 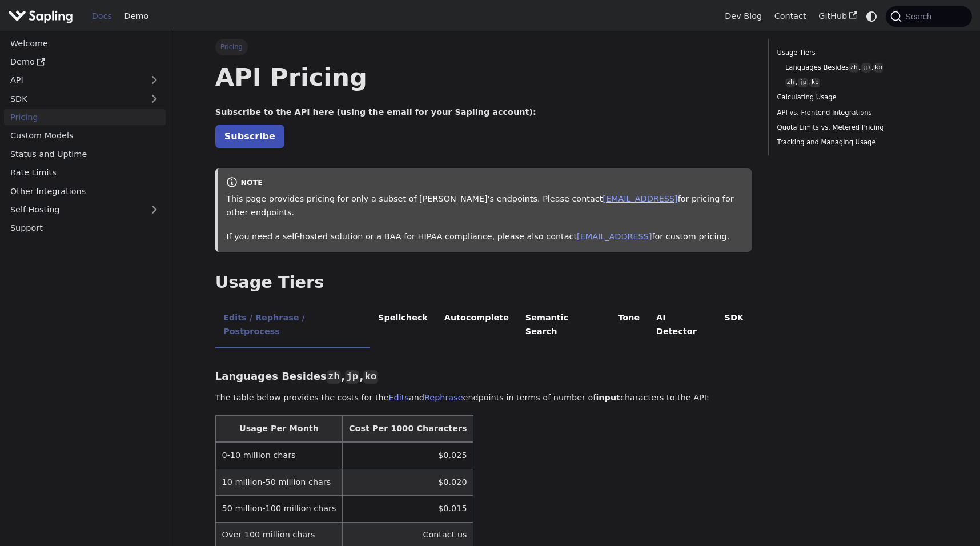 I want to click on td: $0.015, so click(x=408, y=509).